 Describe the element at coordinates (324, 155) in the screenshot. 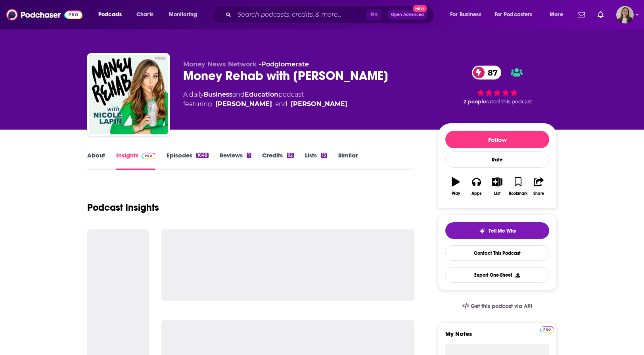

I see `div: 13` at that location.